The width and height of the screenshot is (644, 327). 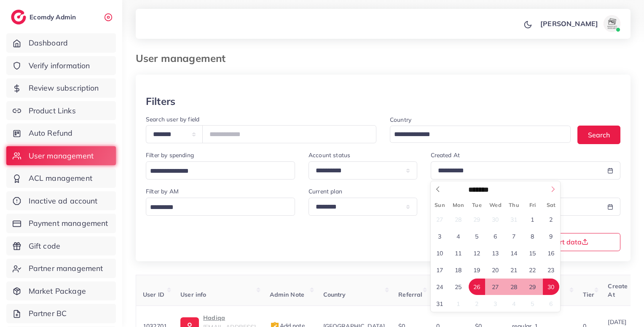 What do you see at coordinates (61, 88) in the screenshot?
I see `a: Review subscription` at bounding box center [61, 88].